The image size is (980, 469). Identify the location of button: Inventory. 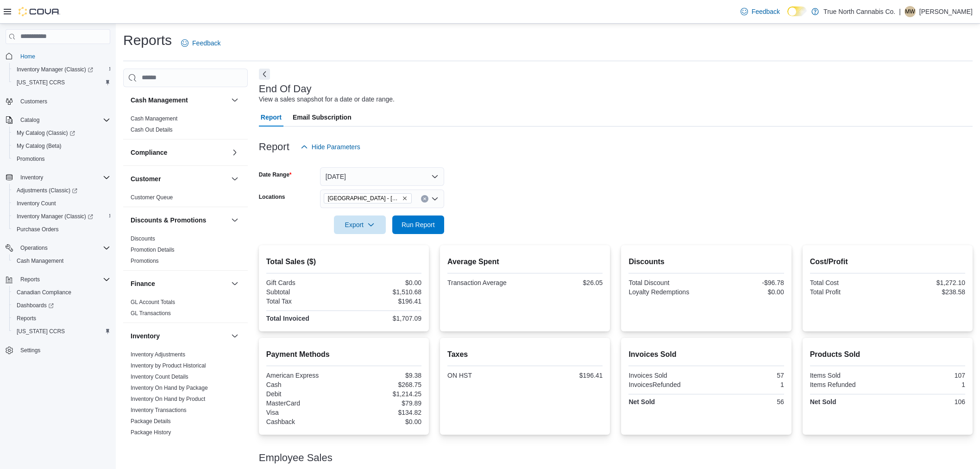
(58, 178).